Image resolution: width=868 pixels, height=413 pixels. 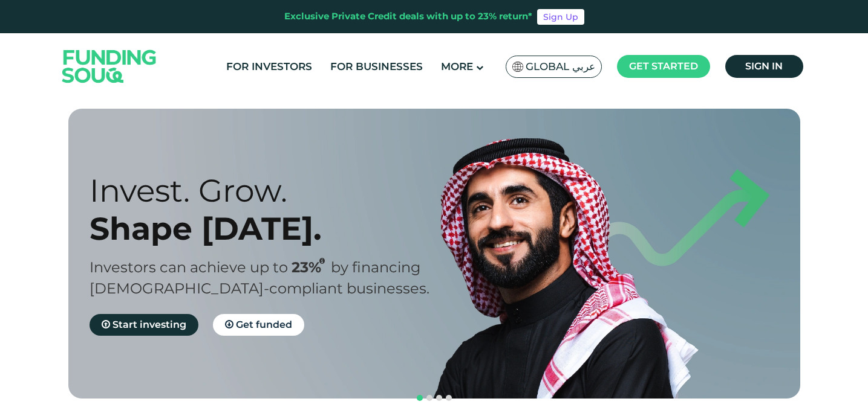 I want to click on a: Sign Up, so click(x=561, y=17).